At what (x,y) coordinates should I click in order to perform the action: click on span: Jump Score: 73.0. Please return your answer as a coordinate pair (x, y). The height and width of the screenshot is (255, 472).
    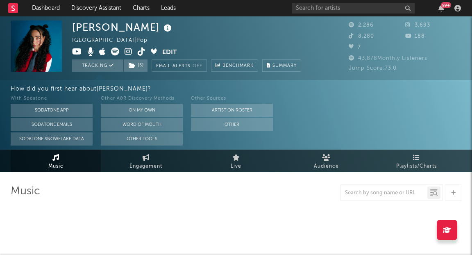
    Looking at the image, I should click on (372, 68).